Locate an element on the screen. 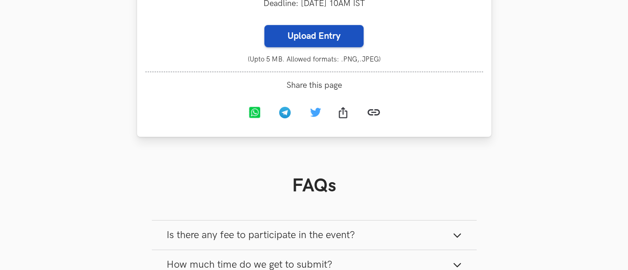  a: Whatsapp is located at coordinates (256, 114).